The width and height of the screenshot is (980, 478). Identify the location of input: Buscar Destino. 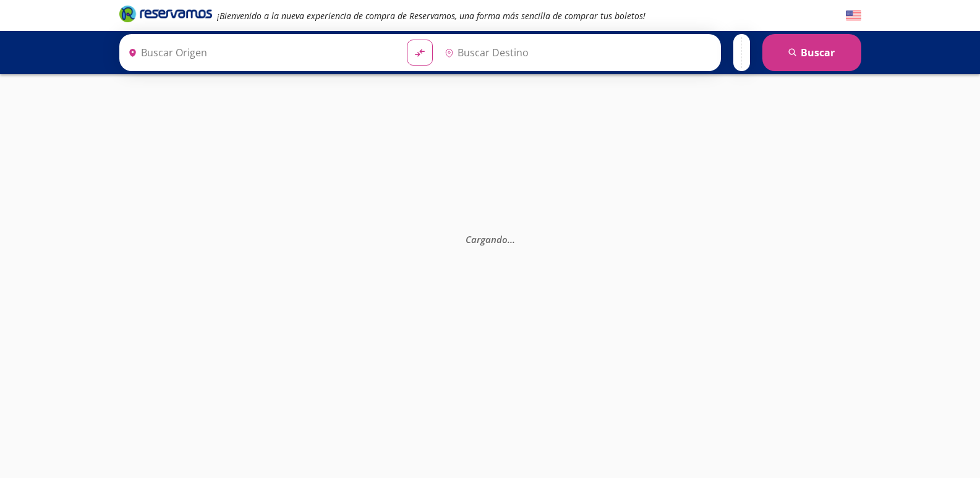
(577, 52).